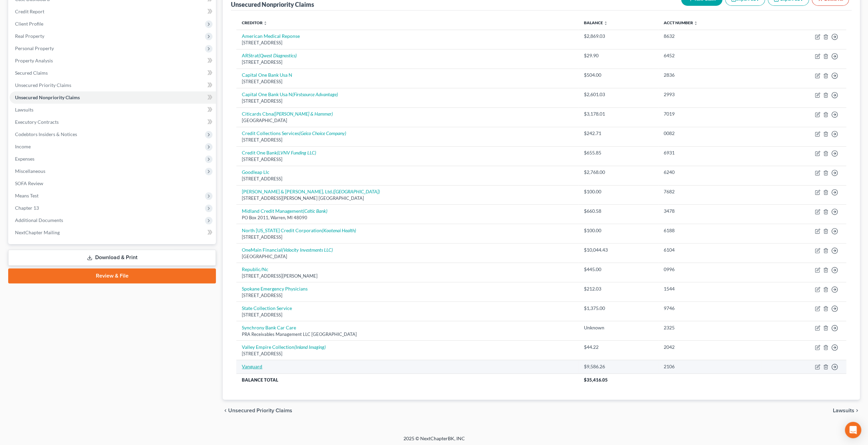 The height and width of the screenshot is (445, 868). I want to click on div: 0996, so click(710, 269).